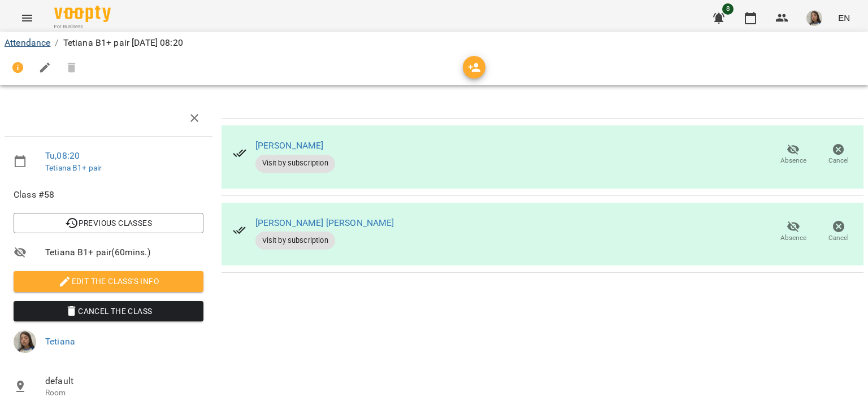 Image resolution: width=868 pixels, height=397 pixels. I want to click on nav: breadcrumb, so click(434, 43).